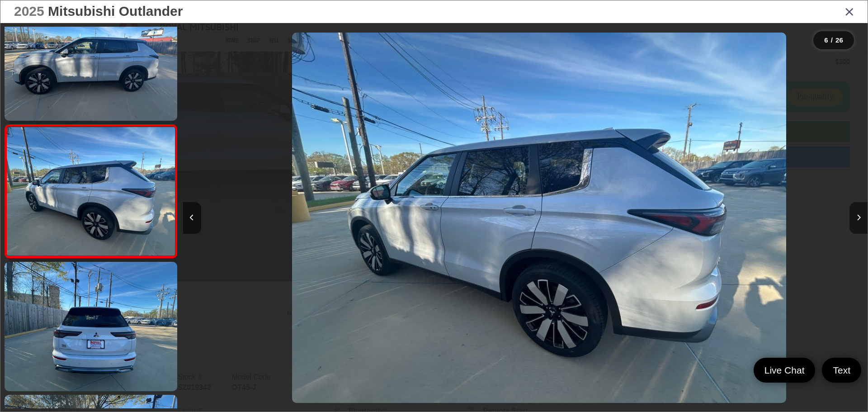 This screenshot has width=868, height=412. I want to click on i: Close gallery, so click(850, 11).